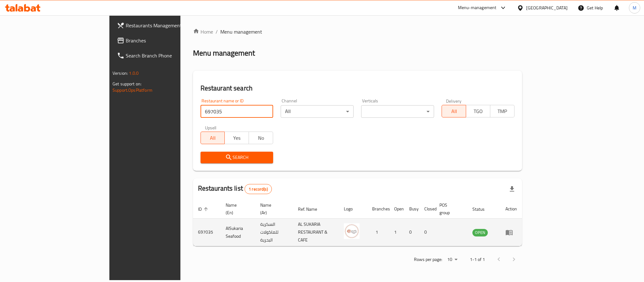  Describe the element at coordinates (512, 189) in the screenshot. I see `div: Export file` at that location.